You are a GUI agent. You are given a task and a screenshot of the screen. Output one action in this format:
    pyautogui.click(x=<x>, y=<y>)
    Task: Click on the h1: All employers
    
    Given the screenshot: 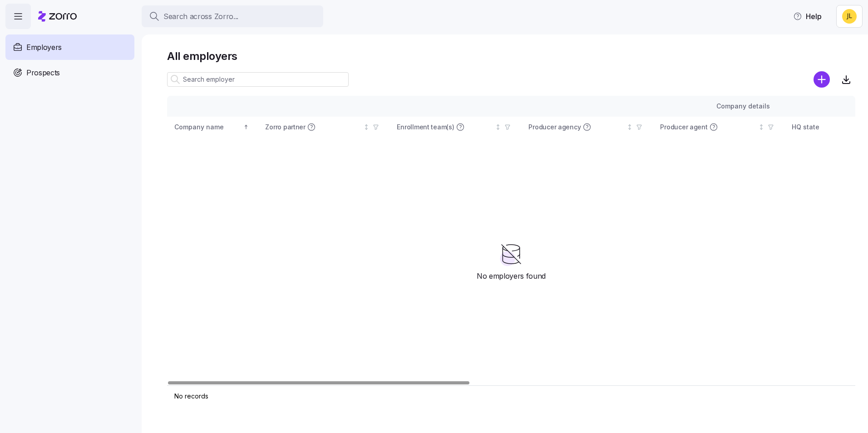 What is the action you would take?
    pyautogui.click(x=511, y=55)
    